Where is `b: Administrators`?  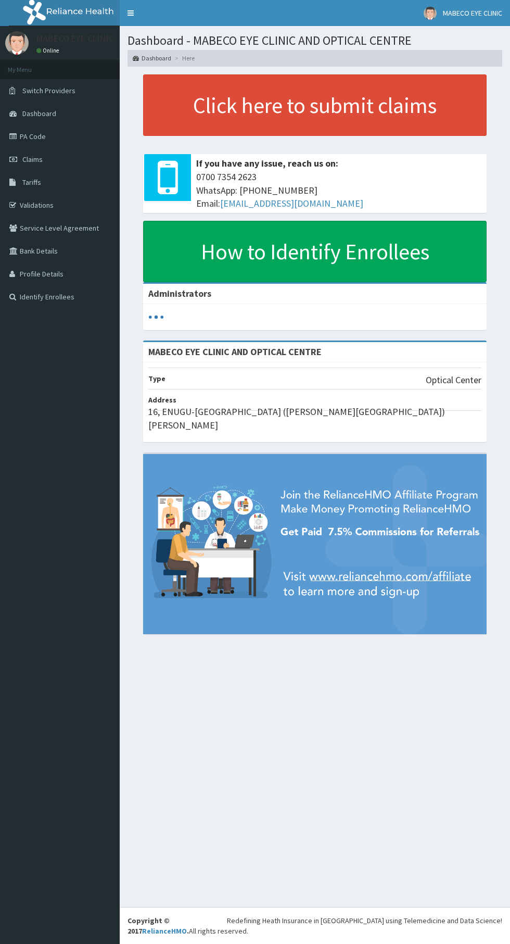 b: Administrators is located at coordinates (180, 293).